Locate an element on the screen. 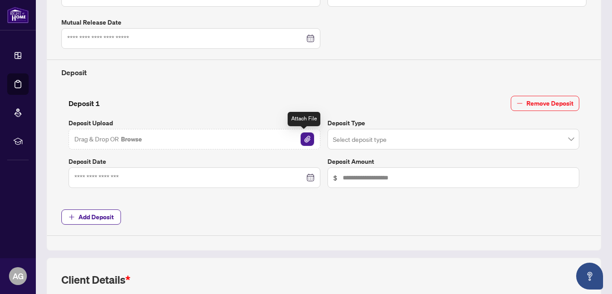 The image size is (612, 294). img: logo is located at coordinates (18, 15).